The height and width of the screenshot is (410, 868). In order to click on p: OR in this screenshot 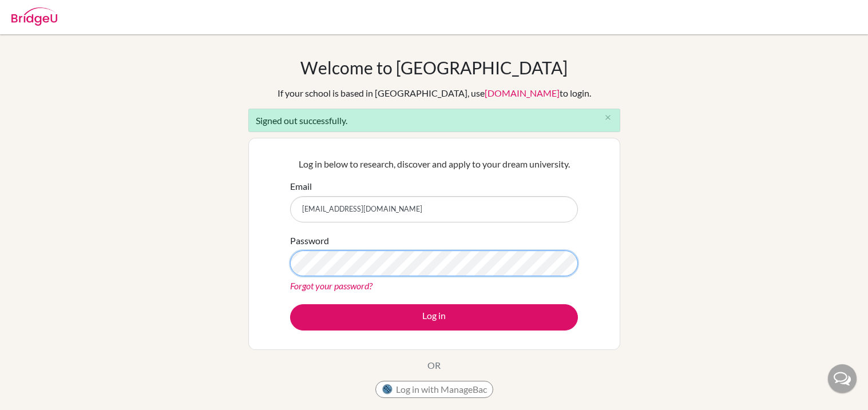, I will do `click(433, 366)`.